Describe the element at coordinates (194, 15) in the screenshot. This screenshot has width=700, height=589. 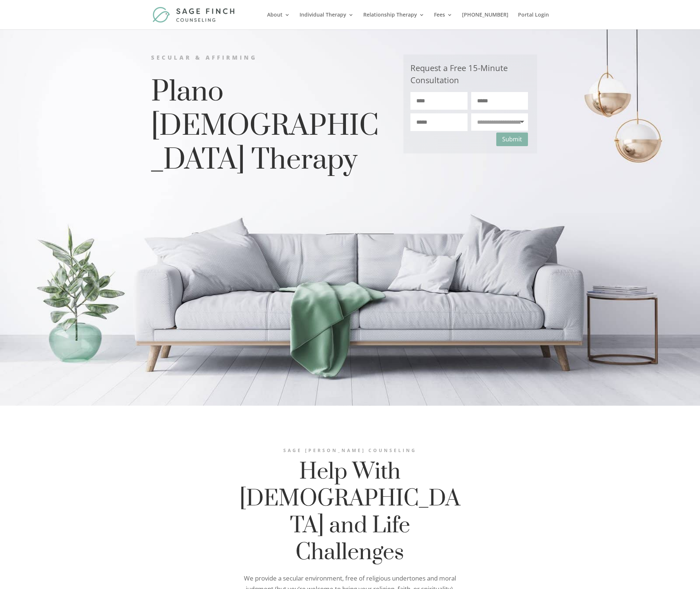
I see `img: Sage Finch Counseling | LGBTQ+ Therapy in Plano` at that location.